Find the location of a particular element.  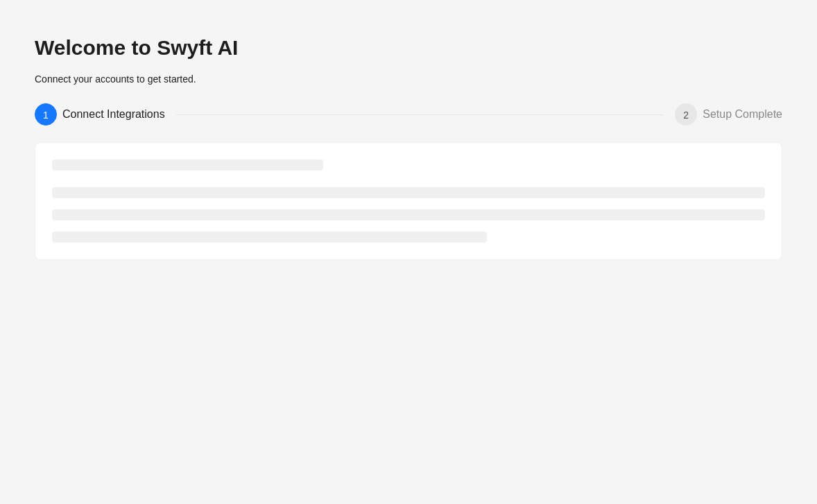

div: Connect Integrations is located at coordinates (119, 115).